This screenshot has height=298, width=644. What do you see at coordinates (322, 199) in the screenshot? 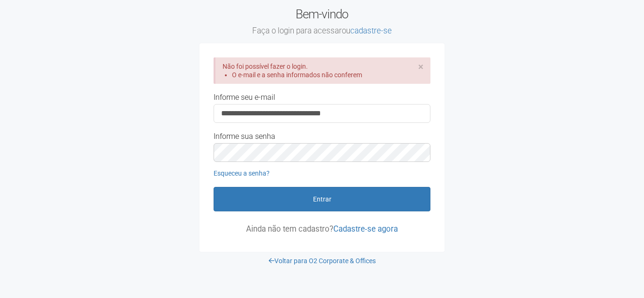
I see `button: Entrar` at bounding box center [322, 199].